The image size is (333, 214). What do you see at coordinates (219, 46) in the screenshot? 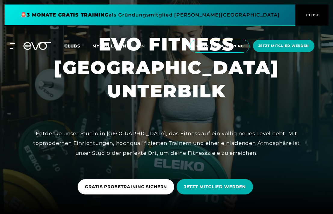
I see `a: Gratis Probetraining` at bounding box center [219, 46].